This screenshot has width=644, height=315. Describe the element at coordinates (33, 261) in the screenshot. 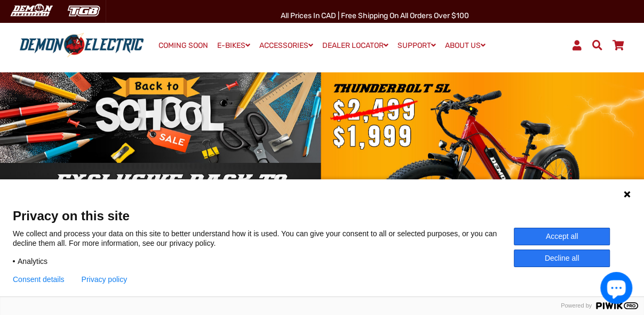

I see `span: Analytics` at that location.